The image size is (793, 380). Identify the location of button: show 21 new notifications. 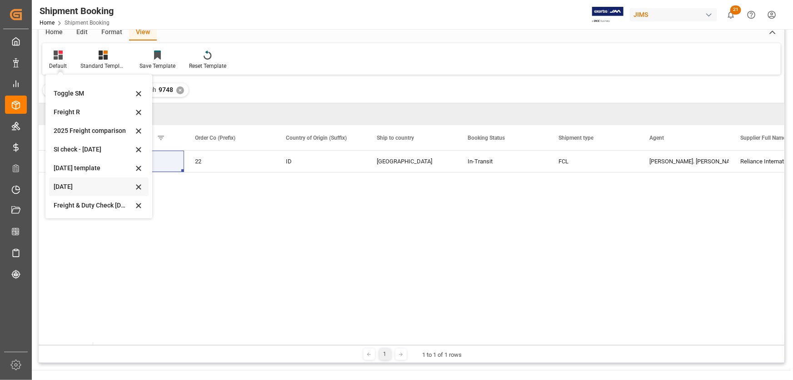
(731, 15).